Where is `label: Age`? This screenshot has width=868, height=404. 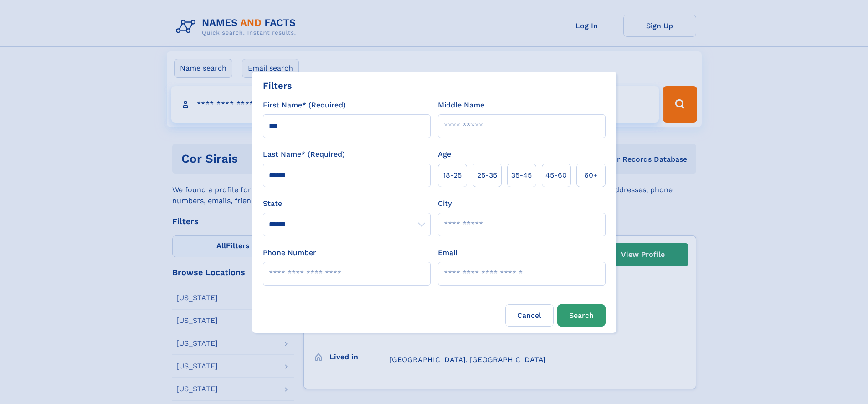
label: Age is located at coordinates (444, 154).